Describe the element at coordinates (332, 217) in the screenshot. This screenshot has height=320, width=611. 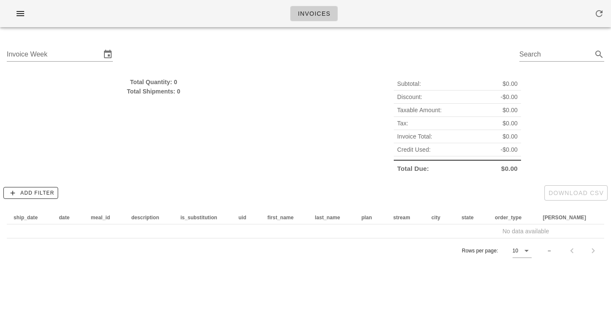
I see `th: last_name: Not sorted. Activate to sort ascending.` at that location.